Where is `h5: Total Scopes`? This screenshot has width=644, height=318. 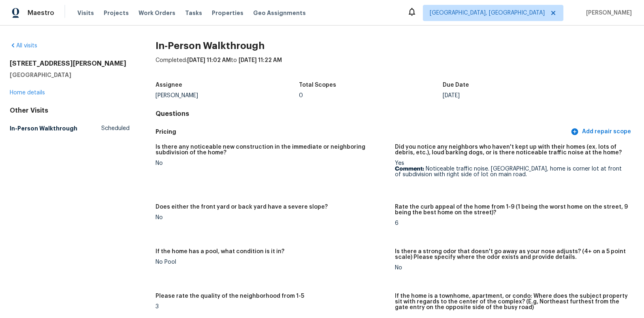 h5: Total Scopes is located at coordinates (317, 85).